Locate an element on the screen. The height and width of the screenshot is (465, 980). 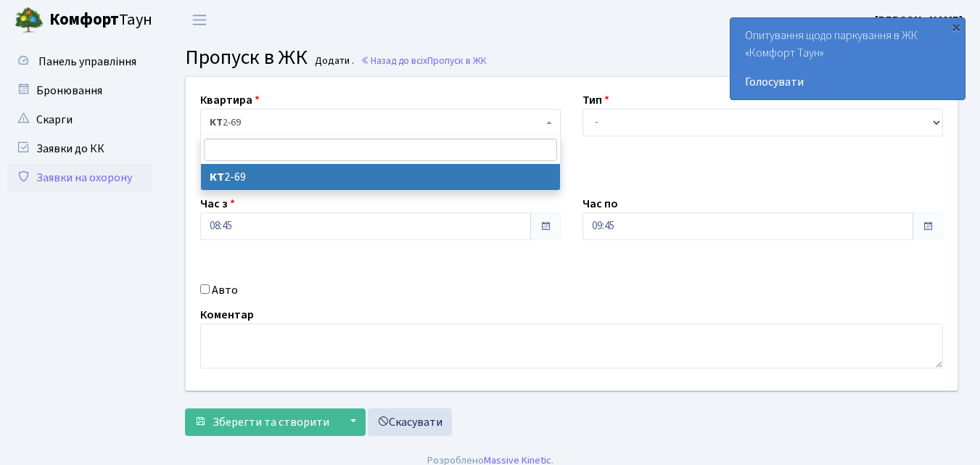
label: Час з is located at coordinates (218, 204).